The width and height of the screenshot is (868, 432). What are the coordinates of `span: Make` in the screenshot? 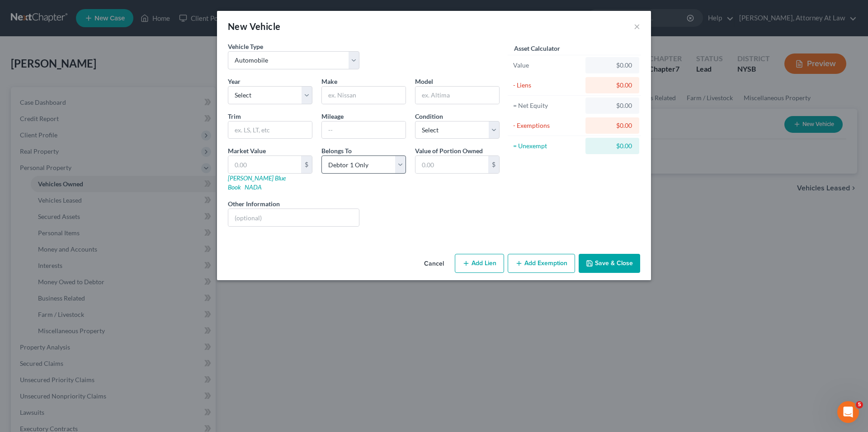 It's located at (329, 81).